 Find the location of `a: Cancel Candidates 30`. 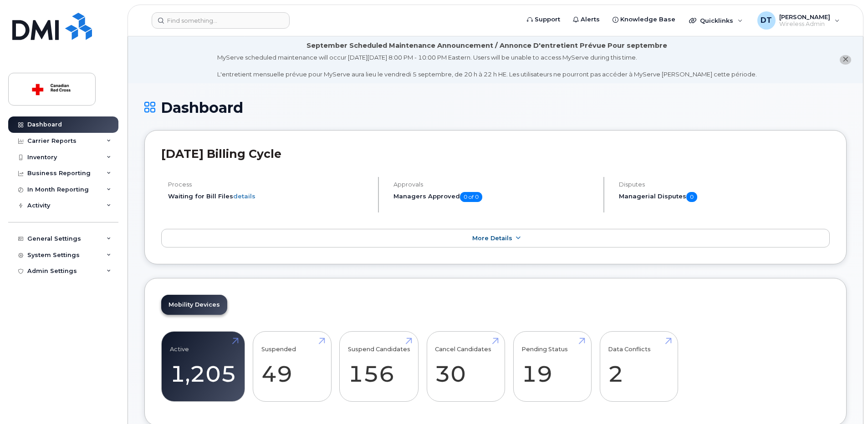

a: Cancel Candidates 30 is located at coordinates (466, 367).